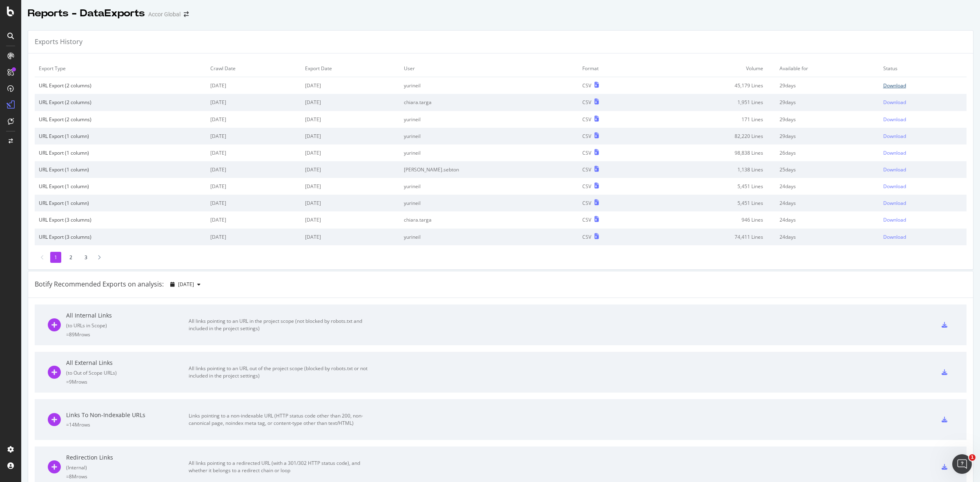  Describe the element at coordinates (712, 119) in the screenshot. I see `td: 171 Lines` at that location.